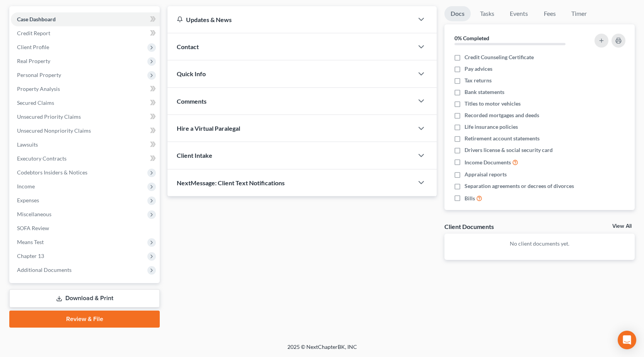 The height and width of the screenshot is (357, 644). Describe the element at coordinates (85, 89) in the screenshot. I see `a: Property Analysis` at that location.